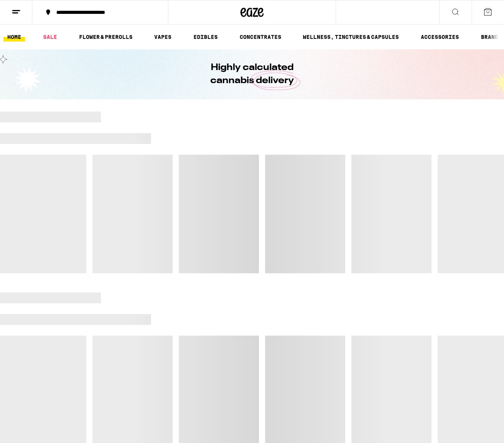 The height and width of the screenshot is (443, 504). What do you see at coordinates (440, 37) in the screenshot?
I see `a: ACCESSORIES` at bounding box center [440, 37].